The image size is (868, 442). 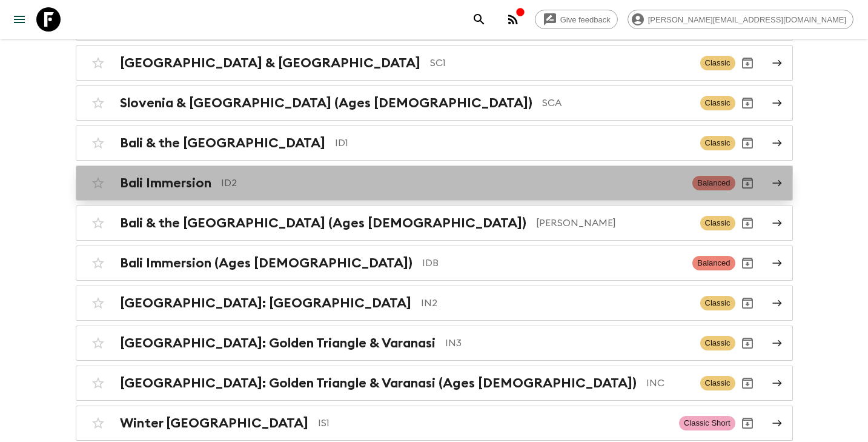 I want to click on p: INC, so click(x=668, y=383).